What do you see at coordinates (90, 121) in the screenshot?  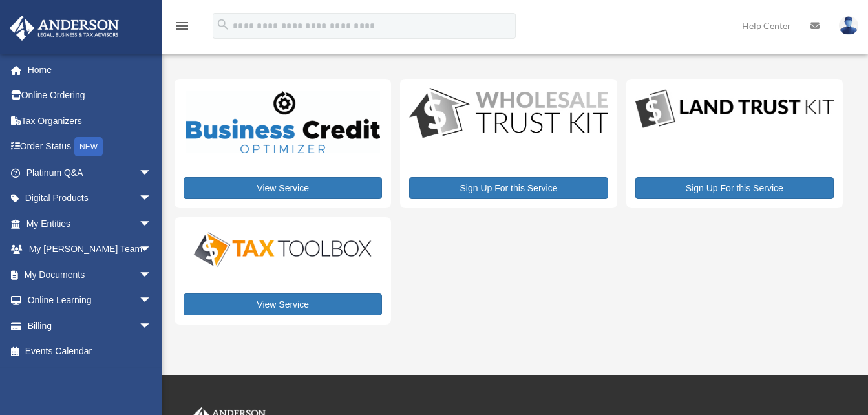 I see `a: Tax Organizers` at bounding box center [90, 121].